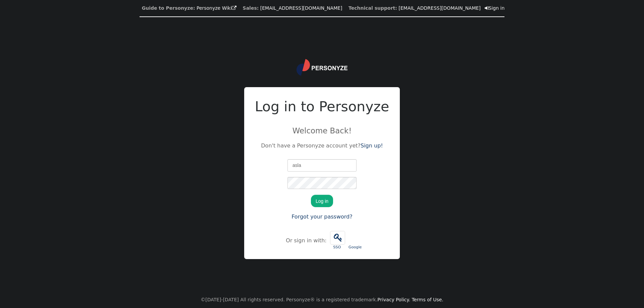 The width and height of the screenshot is (644, 308). What do you see at coordinates (307, 241) in the screenshot?
I see `div: Or sign in with:` at bounding box center [307, 241].